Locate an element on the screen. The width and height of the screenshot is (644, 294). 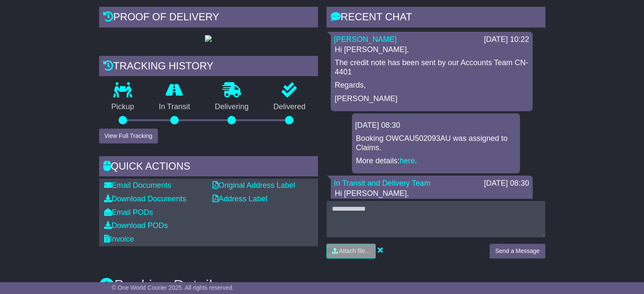
p: Pickup is located at coordinates (122, 107).